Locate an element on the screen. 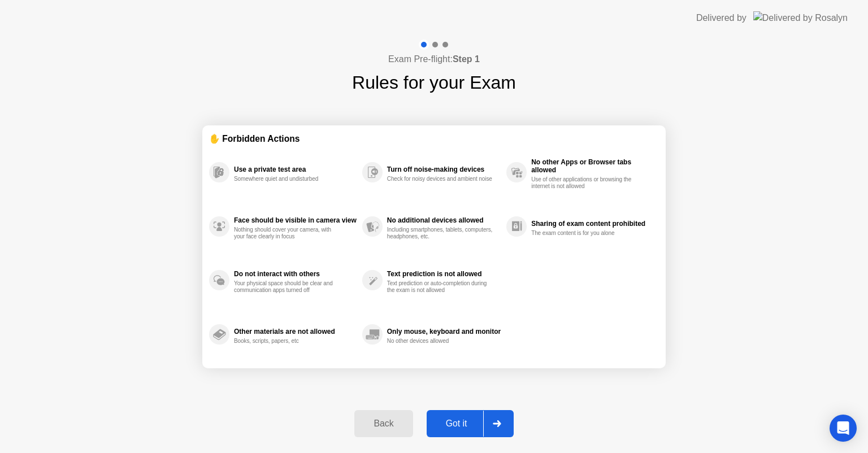  div: Face should be visible in camera view is located at coordinates (295, 220).